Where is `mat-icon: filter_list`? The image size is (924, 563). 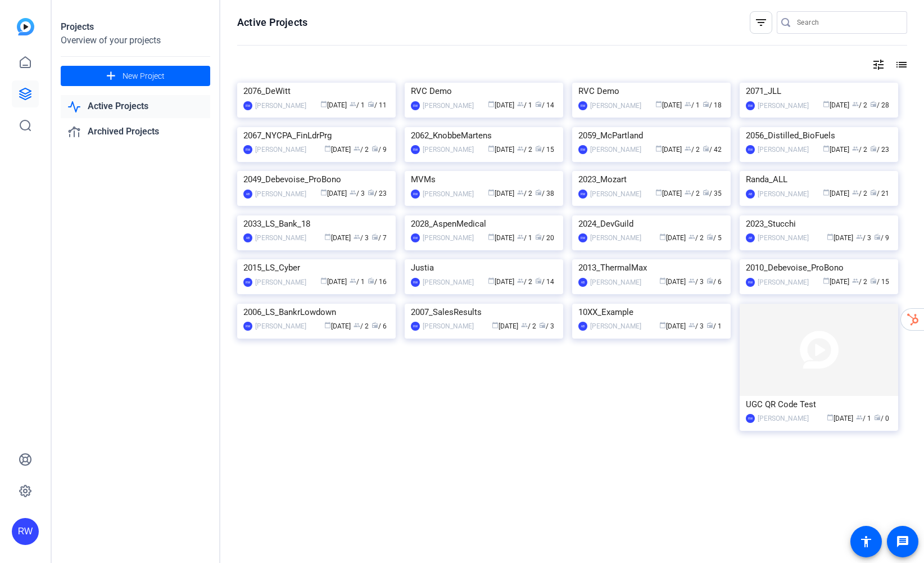 mat-icon: filter_list is located at coordinates (761, 23).